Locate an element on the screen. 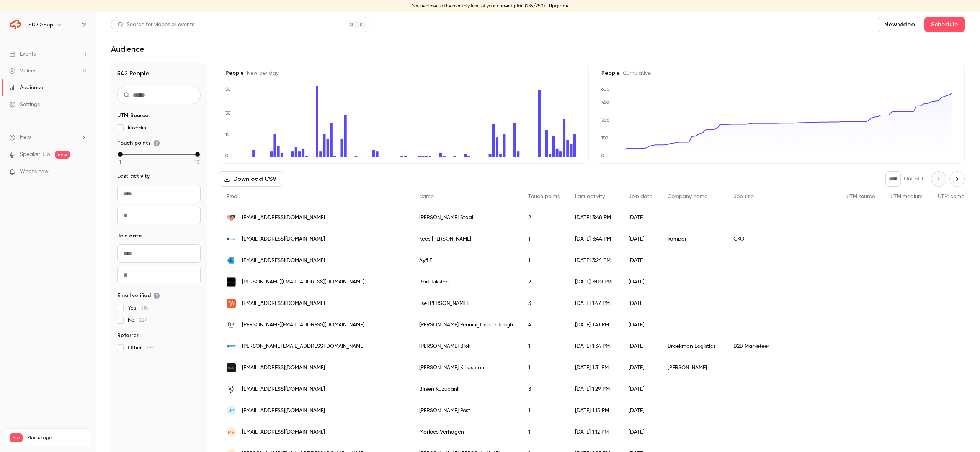  span: 10 is located at coordinates (198, 162).